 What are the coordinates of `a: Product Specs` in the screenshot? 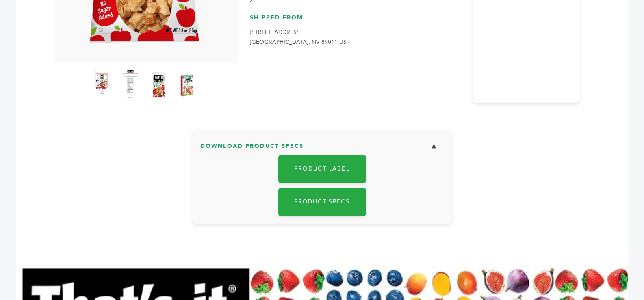 It's located at (322, 202).